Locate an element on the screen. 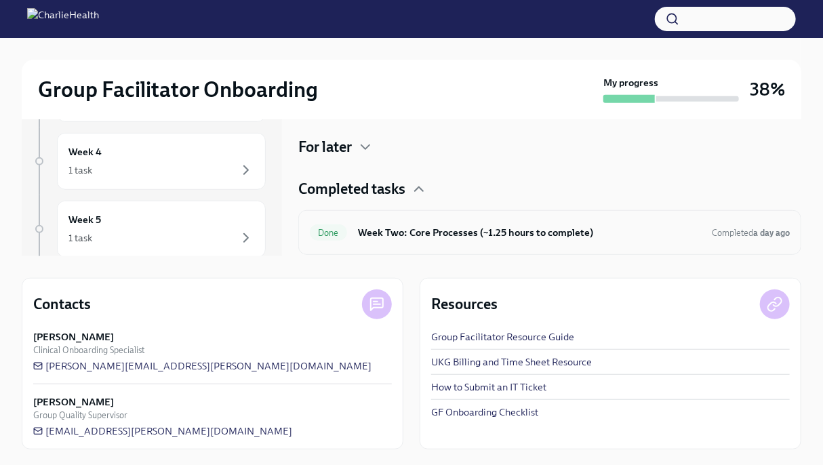 Image resolution: width=823 pixels, height=465 pixels. h2: Group Facilitator Onboarding is located at coordinates (178, 90).